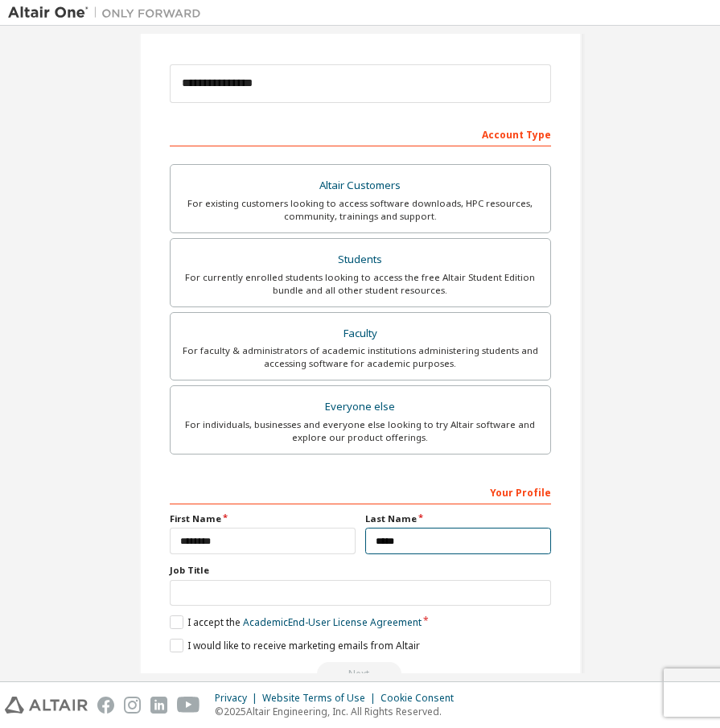  I want to click on label: Job Title, so click(361, 570).